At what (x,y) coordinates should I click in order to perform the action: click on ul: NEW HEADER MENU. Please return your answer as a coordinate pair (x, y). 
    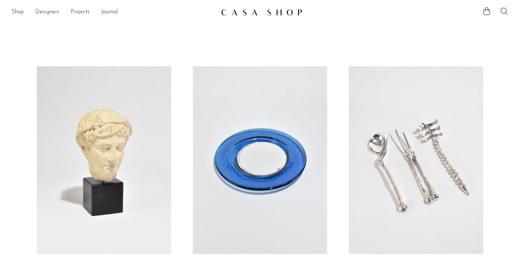
    Looking at the image, I should click on (113, 12).